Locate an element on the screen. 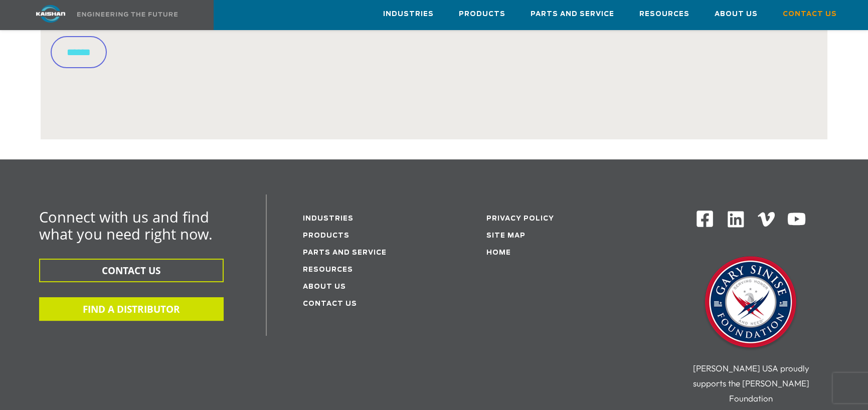 The image size is (868, 410). span: Connect with us and find what you need right now. is located at coordinates (126, 225).